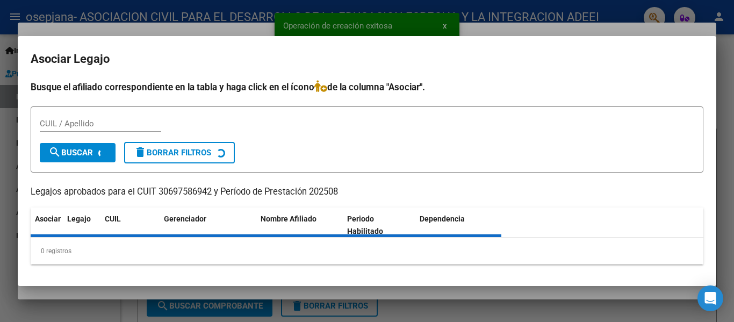  What do you see at coordinates (443, 219) in the screenshot?
I see `span: Dependencia` at bounding box center [443, 219].